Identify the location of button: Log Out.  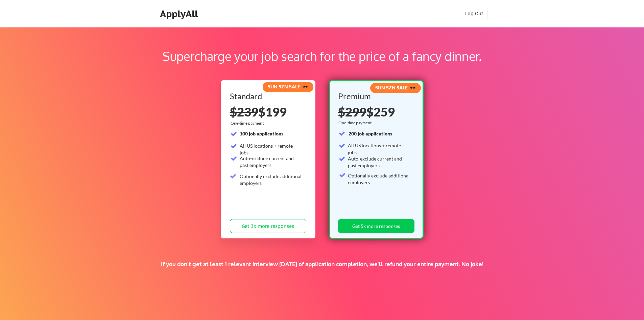
(475, 14).